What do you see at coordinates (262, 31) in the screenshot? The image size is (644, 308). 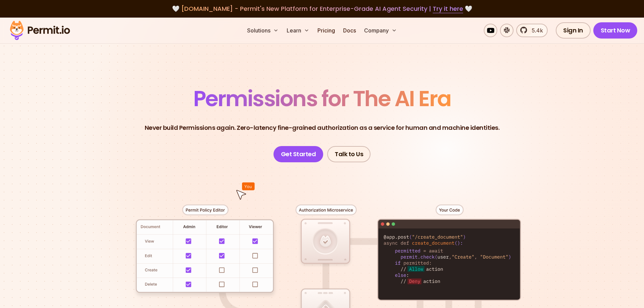 I see `button: Solutions` at bounding box center [262, 31].